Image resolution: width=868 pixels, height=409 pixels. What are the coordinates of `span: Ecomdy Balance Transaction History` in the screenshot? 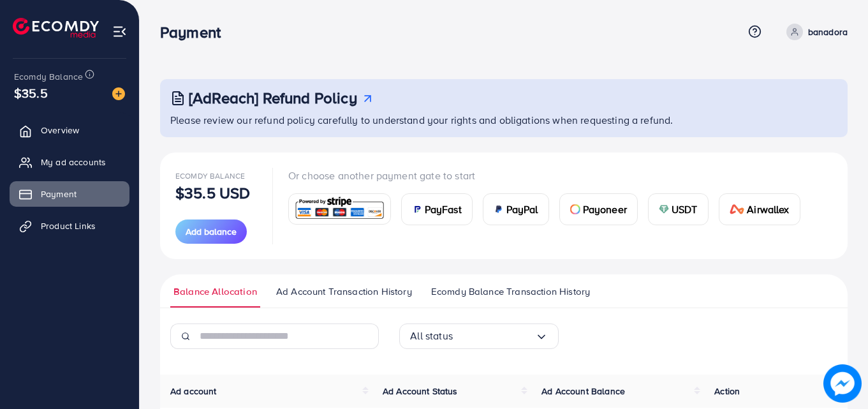 It's located at (510, 292).